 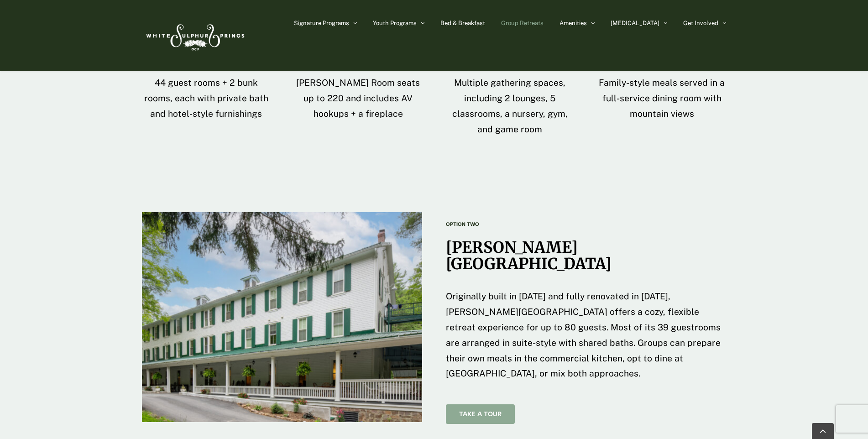 I want to click on img: harrison-hero-image, so click(x=282, y=318).